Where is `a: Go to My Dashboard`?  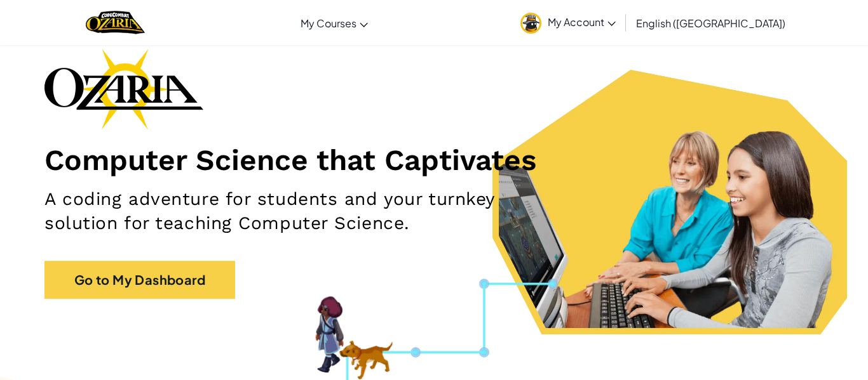
a: Go to My Dashboard is located at coordinates (140, 280).